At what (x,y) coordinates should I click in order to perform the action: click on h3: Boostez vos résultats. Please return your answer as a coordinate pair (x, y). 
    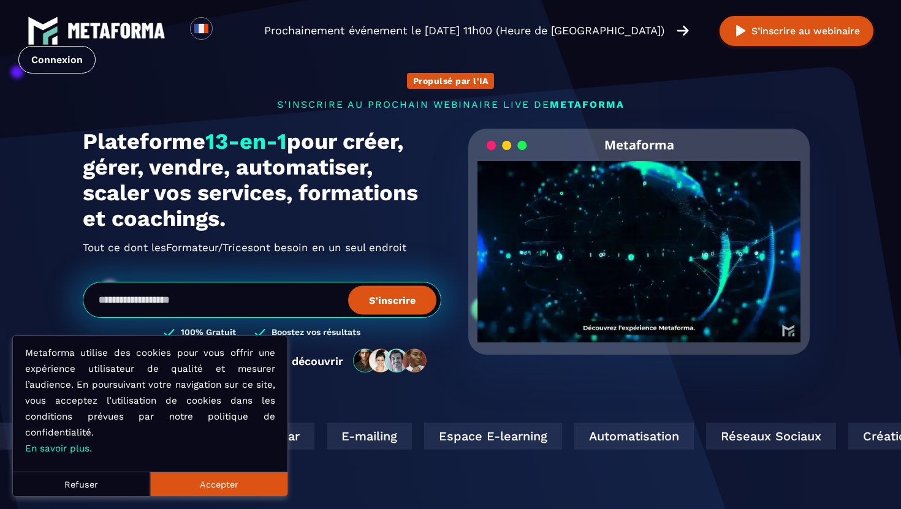
    Looking at the image, I should click on (316, 333).